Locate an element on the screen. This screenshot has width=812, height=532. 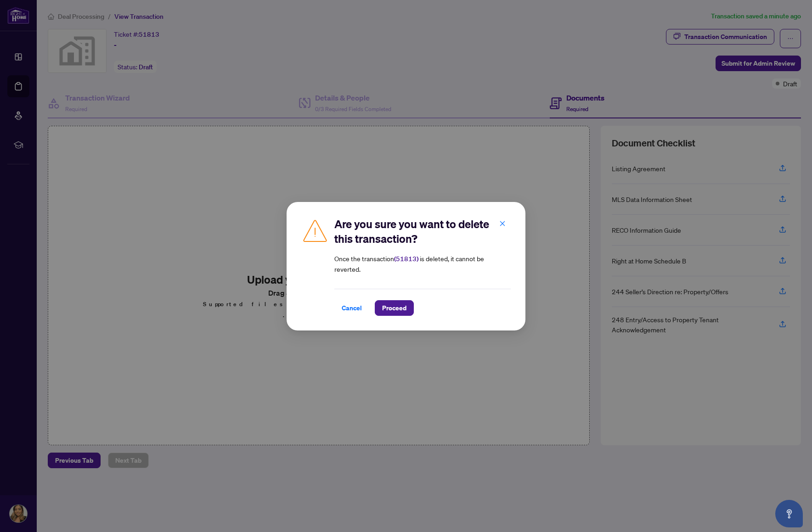
strong: ( 51813 ) is located at coordinates (406, 259).